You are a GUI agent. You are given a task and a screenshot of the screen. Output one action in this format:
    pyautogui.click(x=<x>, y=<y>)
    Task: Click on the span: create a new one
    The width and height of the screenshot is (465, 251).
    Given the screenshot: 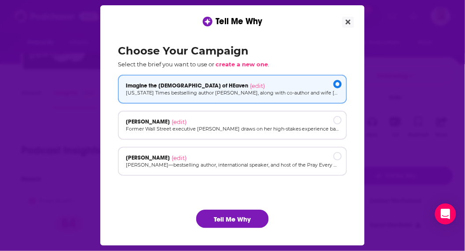 What is the action you would take?
    pyautogui.click(x=241, y=64)
    